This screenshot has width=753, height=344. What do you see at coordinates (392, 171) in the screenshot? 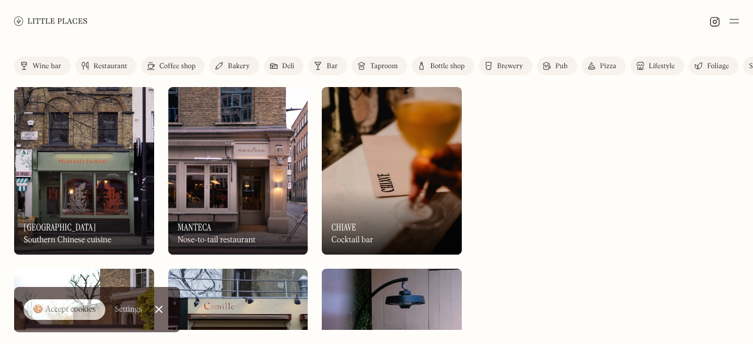
I see `a: ChiaveChiaveChiaveCocktail bar` at bounding box center [392, 171].